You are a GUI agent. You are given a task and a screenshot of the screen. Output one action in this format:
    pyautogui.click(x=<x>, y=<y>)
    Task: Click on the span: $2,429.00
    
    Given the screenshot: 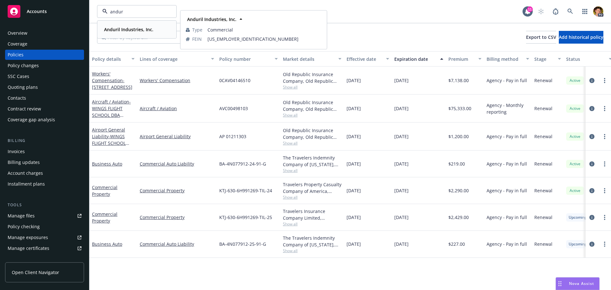 What is the action you would take?
    pyautogui.click(x=459, y=217)
    